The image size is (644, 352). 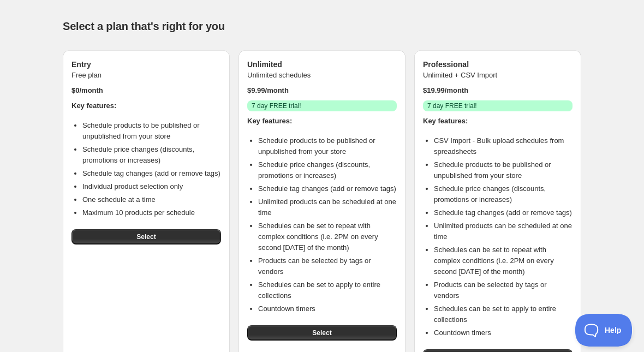 I want to click on p: $ 0 /month, so click(x=146, y=90).